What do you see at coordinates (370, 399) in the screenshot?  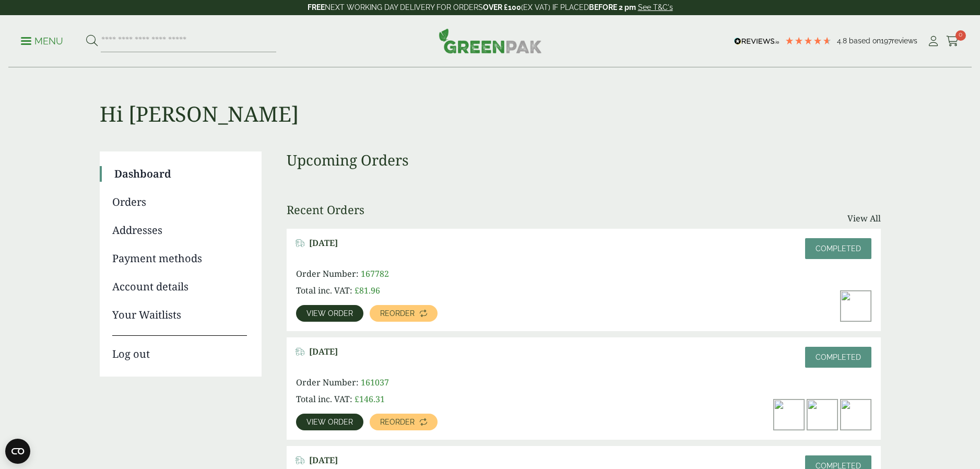 I see `bdi: 146.31` at bounding box center [370, 399].